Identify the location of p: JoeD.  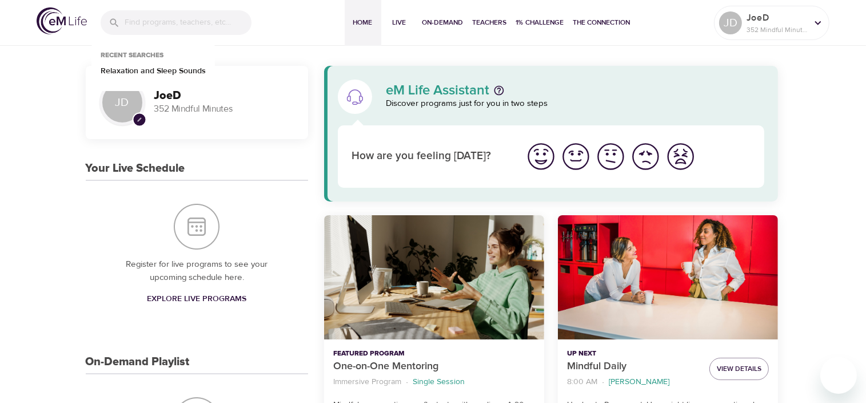
(777, 18).